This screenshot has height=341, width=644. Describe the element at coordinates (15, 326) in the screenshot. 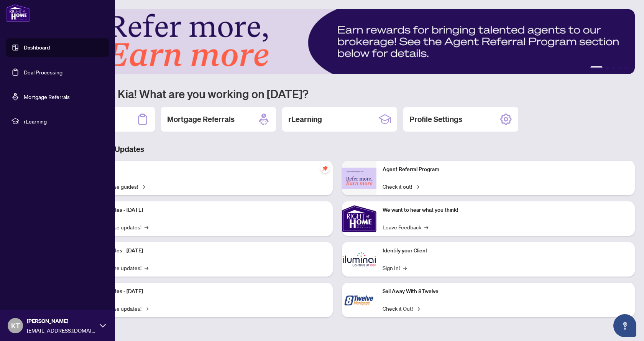

I see `span: KT` at that location.